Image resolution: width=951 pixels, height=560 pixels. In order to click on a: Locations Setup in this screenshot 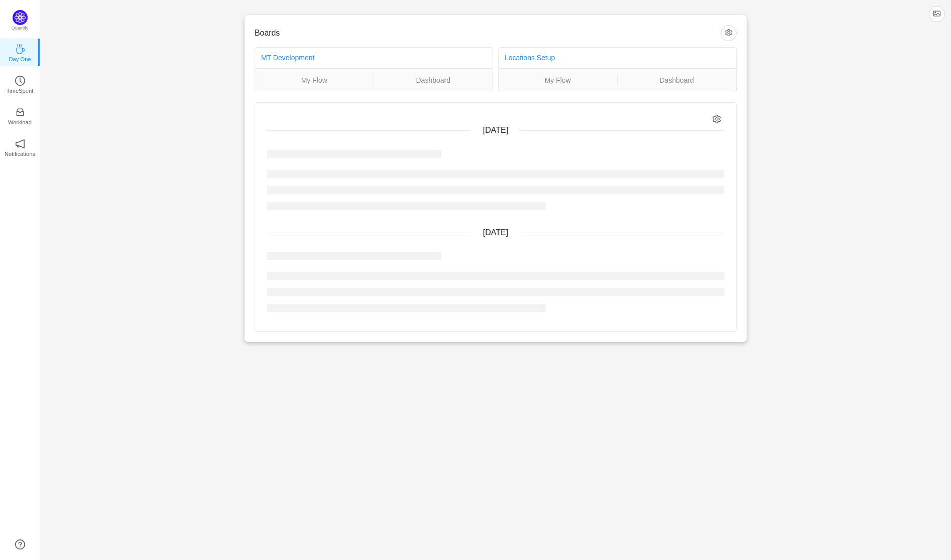, I will do `click(529, 58)`.